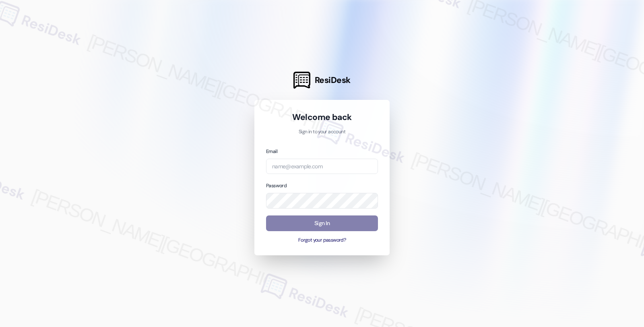  I want to click on button: Forgot your password?, so click(322, 240).